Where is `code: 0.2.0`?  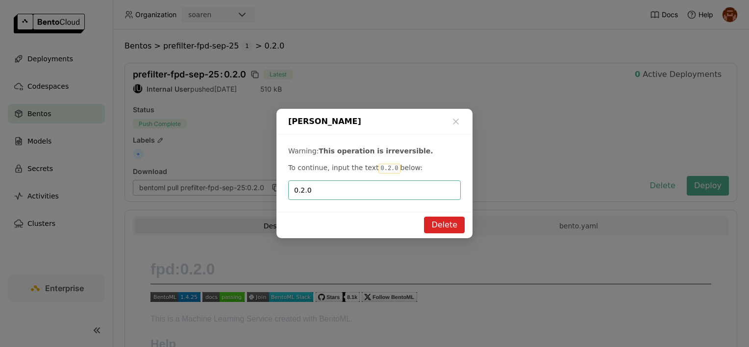 code: 0.2.0 is located at coordinates (389, 169).